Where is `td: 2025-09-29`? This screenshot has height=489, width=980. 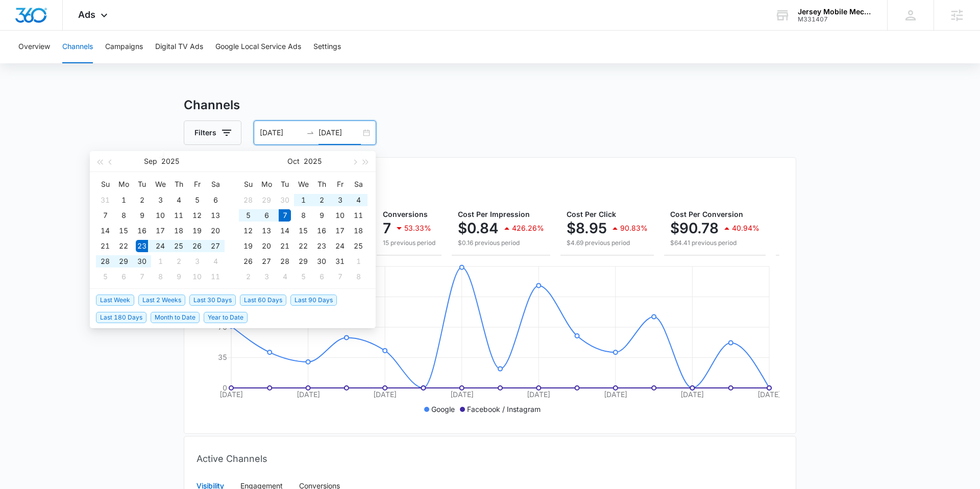 td: 2025-09-29 is located at coordinates (267, 200).